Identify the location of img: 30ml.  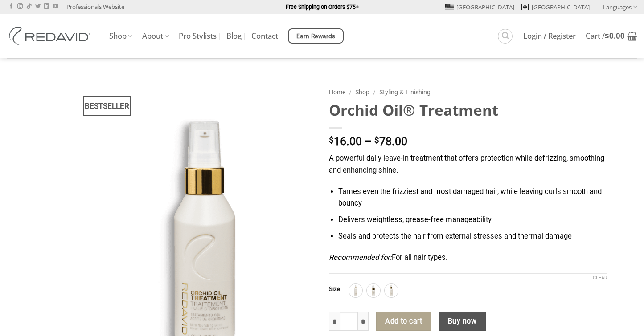
(374, 291).